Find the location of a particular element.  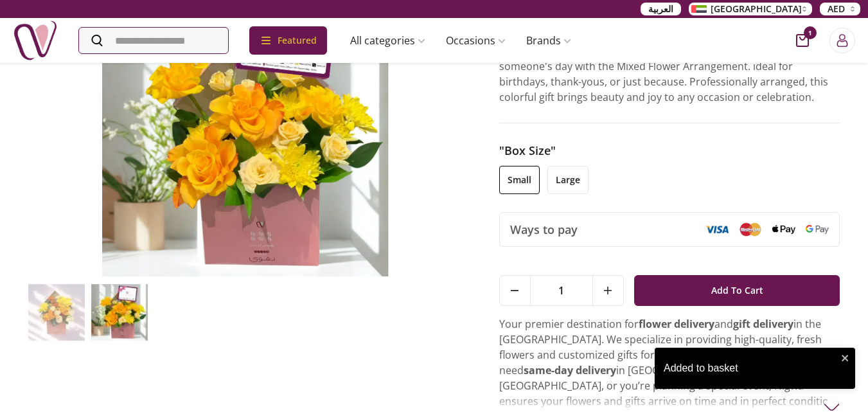

h3: "Box size" is located at coordinates (669, 151).